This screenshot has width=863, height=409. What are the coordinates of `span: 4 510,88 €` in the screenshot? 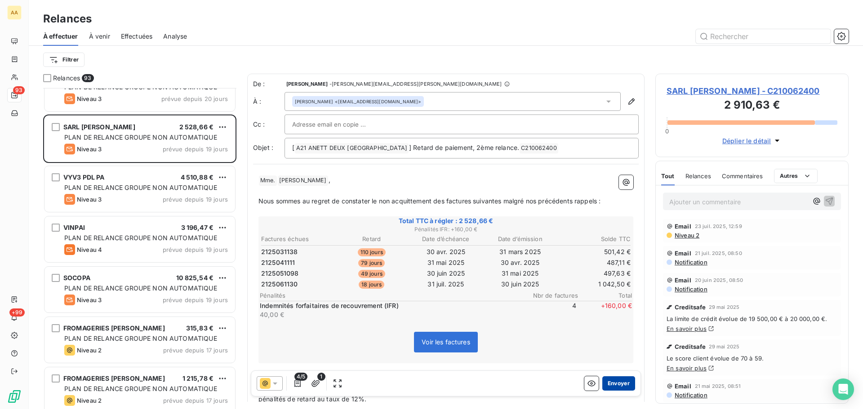 It's located at (197, 177).